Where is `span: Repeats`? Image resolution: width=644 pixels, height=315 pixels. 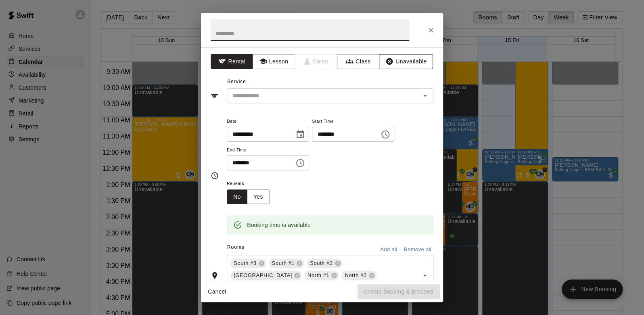 span: Repeats is located at coordinates (252, 184).